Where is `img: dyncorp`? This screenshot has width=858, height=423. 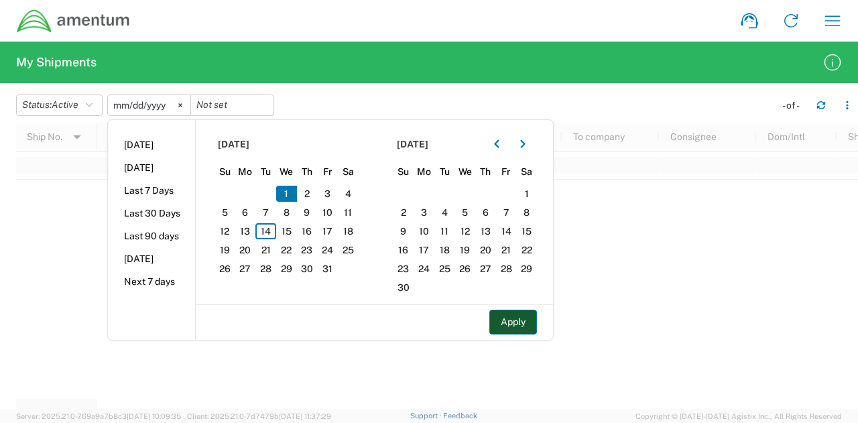
img: dyncorp is located at coordinates (73, 21).